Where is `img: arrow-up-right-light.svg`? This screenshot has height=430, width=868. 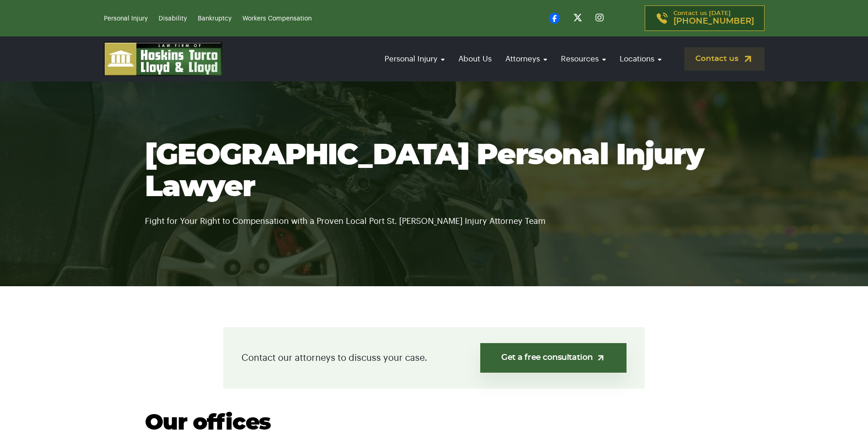
img: arrow-up-right-light.svg is located at coordinates (601, 358).